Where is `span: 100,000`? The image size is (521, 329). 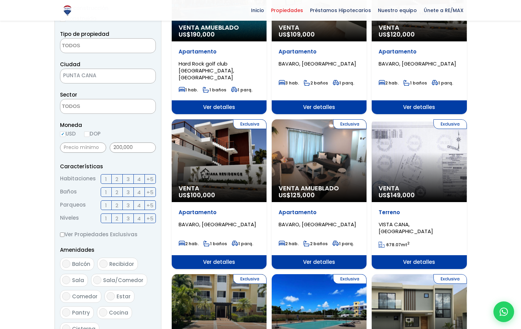 span: 100,000 is located at coordinates (203, 195).